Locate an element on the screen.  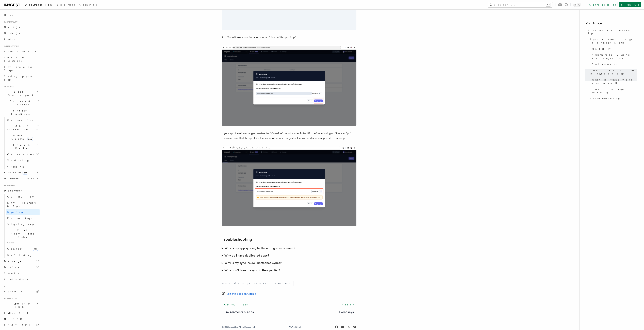
span: Examples is located at coordinates (65, 5).